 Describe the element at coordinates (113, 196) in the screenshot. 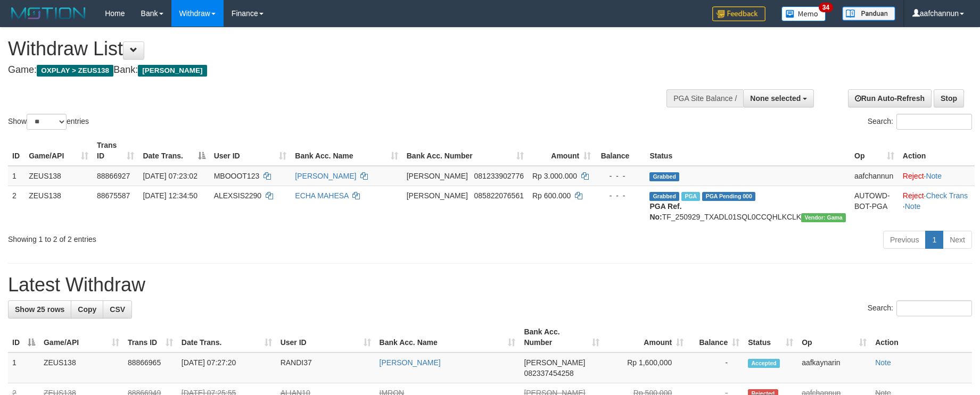

I see `span: 88675587` at that location.